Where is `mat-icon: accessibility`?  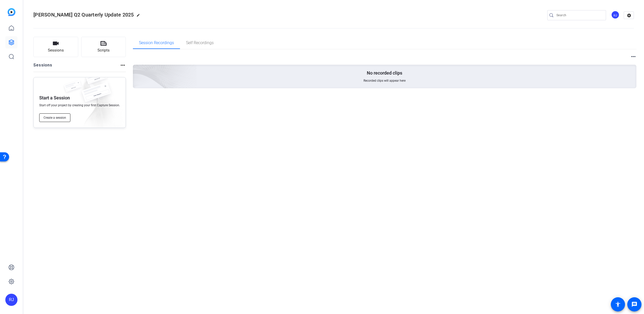 mat-icon: accessibility is located at coordinates (618, 304).